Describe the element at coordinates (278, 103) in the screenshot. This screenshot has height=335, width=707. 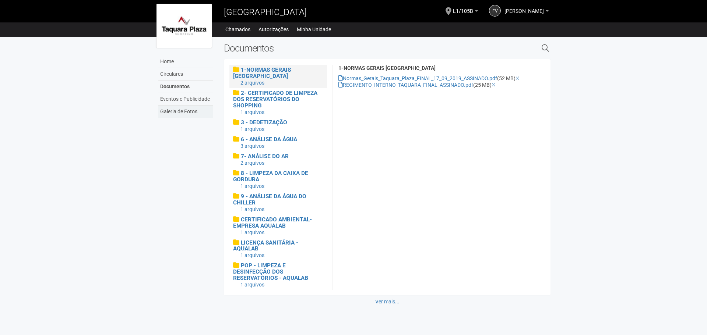
I see `a: 2- CERTIFICADO DE LIMPEZA DOS RESERVATÓRIOS DO SHOPPING 1 arquivos` at that location.